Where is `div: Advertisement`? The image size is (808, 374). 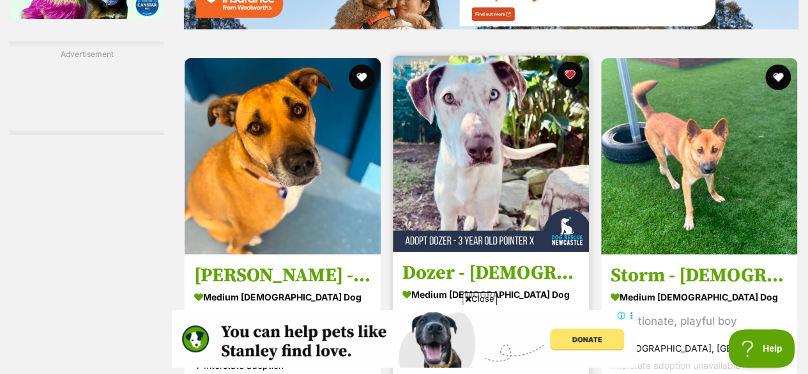
div: Advertisement is located at coordinates (87, 88).